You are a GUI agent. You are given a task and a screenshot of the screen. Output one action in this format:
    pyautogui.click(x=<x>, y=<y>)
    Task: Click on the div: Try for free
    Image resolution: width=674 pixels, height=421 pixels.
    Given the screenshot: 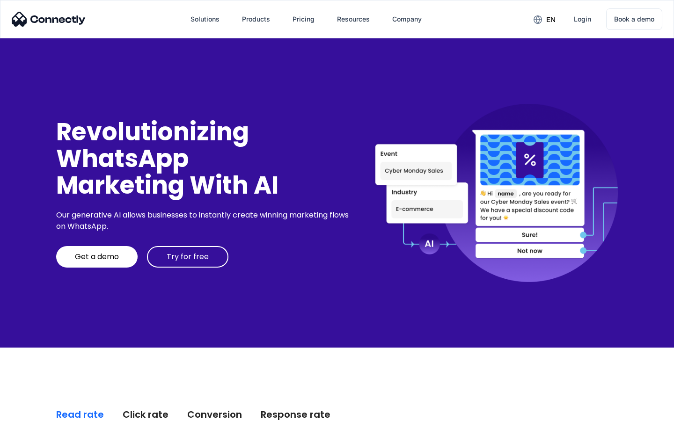 What is the action you would take?
    pyautogui.click(x=188, y=257)
    